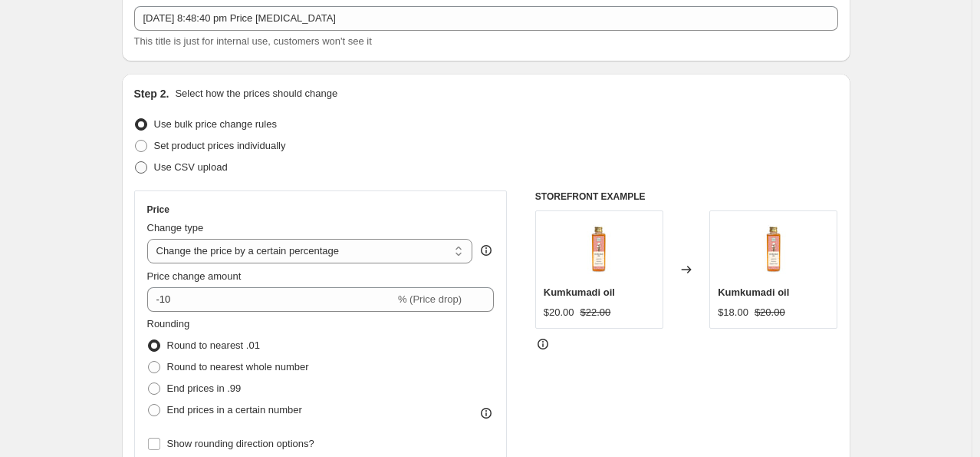 The image size is (980, 457). What do you see at coordinates (733, 311) in the screenshot?
I see `span: $18.00` at bounding box center [733, 311].